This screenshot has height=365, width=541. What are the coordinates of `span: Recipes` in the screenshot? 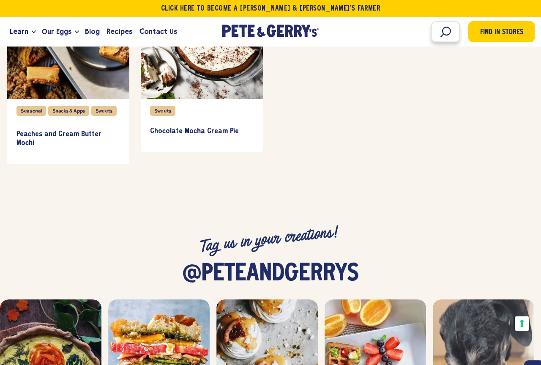 It's located at (119, 31).